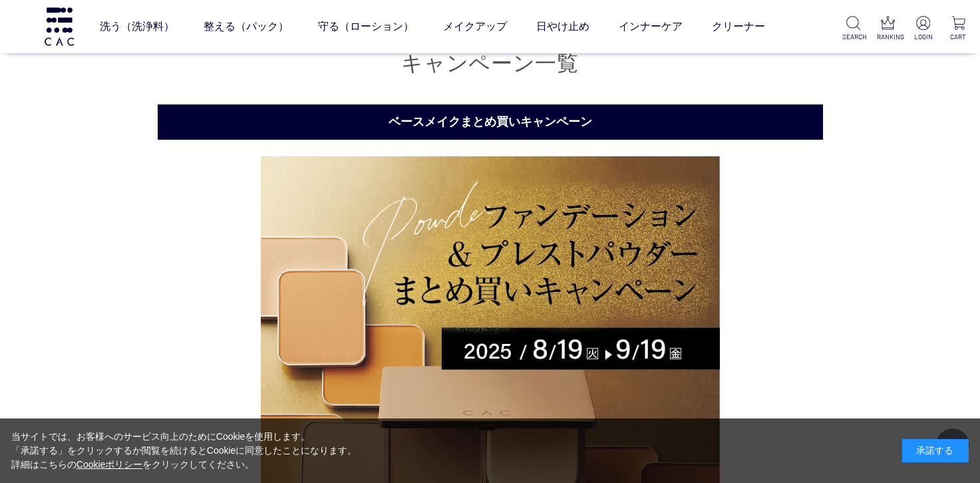  I want to click on a: SEARCH, so click(854, 29).